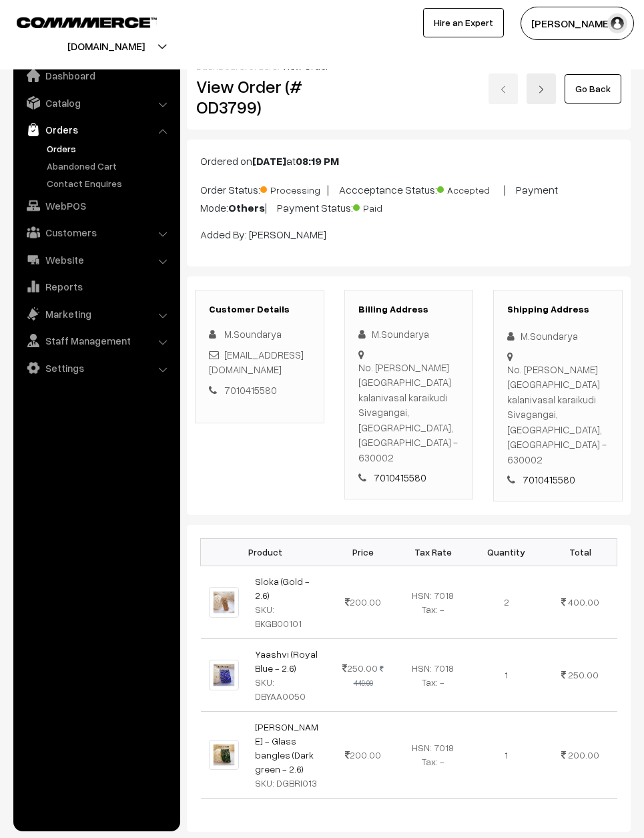 Image resolution: width=644 pixels, height=838 pixels. What do you see at coordinates (224, 755) in the screenshot?
I see `img: DArk green.jpg` at bounding box center [224, 755].